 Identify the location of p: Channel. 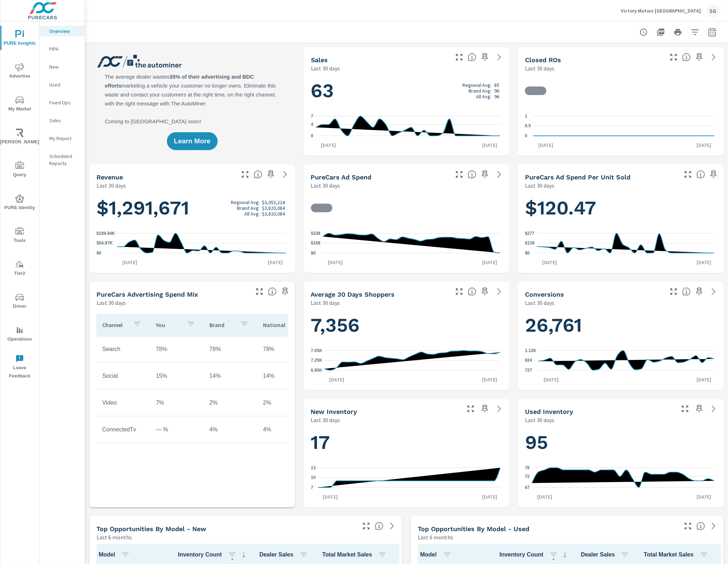
(115, 325).